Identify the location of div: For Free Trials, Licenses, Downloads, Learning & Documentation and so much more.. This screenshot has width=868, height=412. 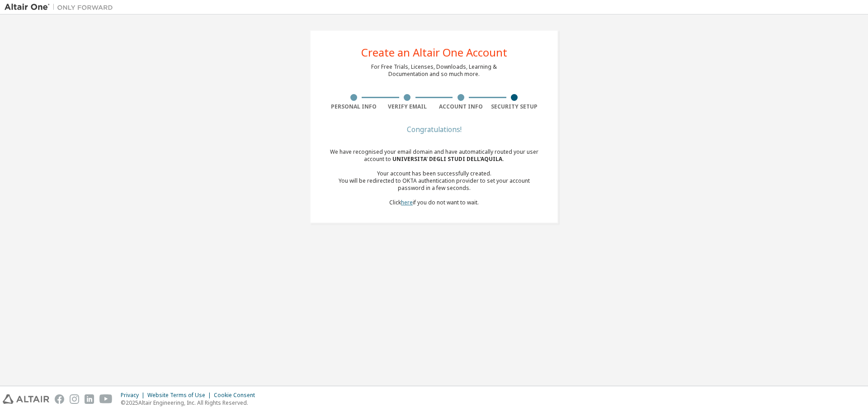
(434, 70).